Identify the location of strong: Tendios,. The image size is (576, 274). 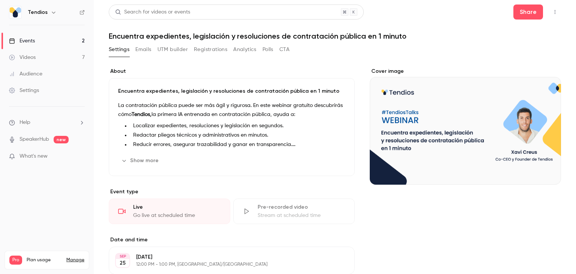
(141, 114).